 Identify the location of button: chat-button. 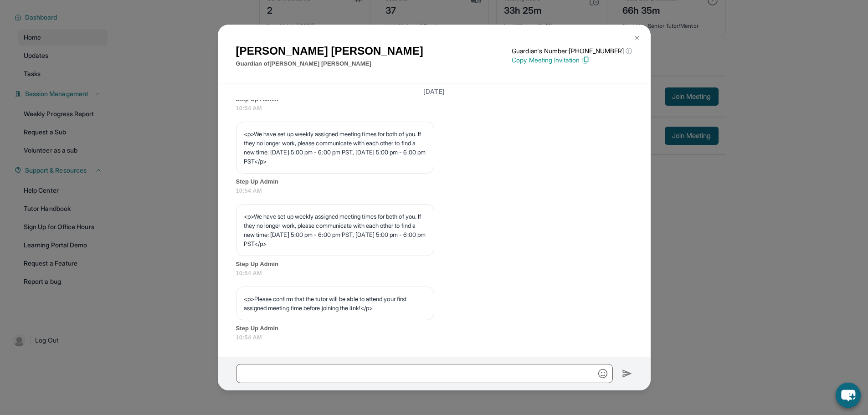
(848, 394).